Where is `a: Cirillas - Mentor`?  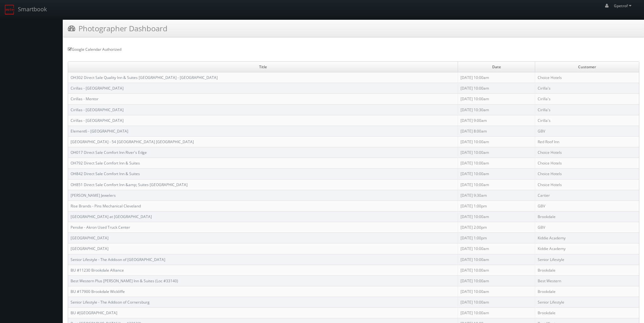 a: Cirillas - Mentor is located at coordinates (85, 98).